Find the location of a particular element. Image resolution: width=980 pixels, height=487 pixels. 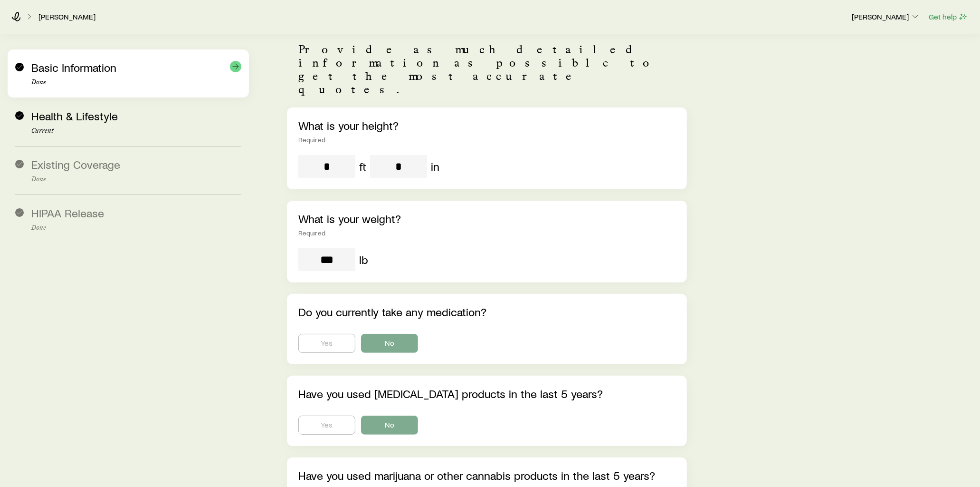

div: in is located at coordinates (435, 166).